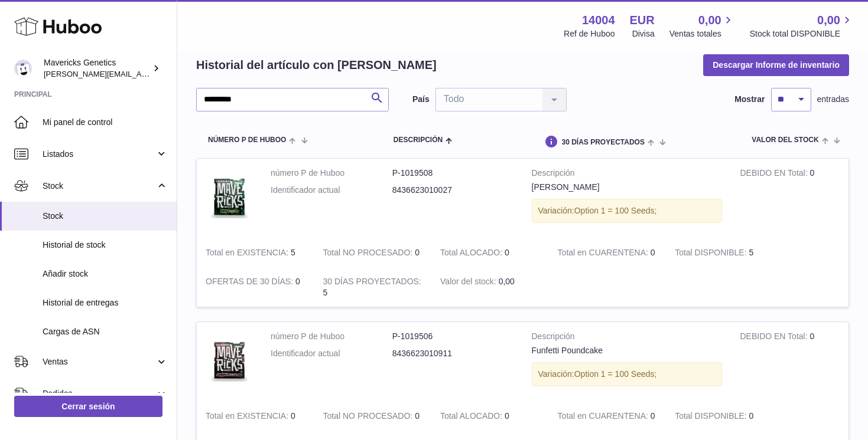  I want to click on span: Stock total DISPONIBLE, so click(802, 33).